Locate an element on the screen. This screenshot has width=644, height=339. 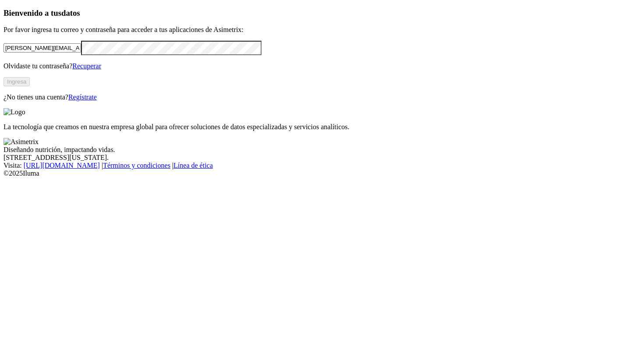
a: Recuperar is located at coordinates (86, 66).